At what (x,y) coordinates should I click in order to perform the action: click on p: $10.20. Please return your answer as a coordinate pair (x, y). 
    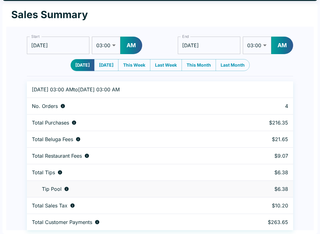
    Looking at the image, I should click on (261, 205).